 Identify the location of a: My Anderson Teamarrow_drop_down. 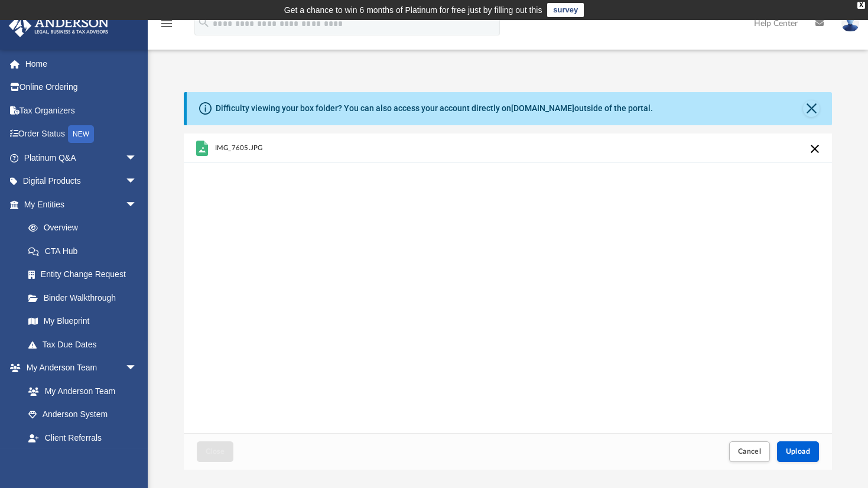
(79, 368).